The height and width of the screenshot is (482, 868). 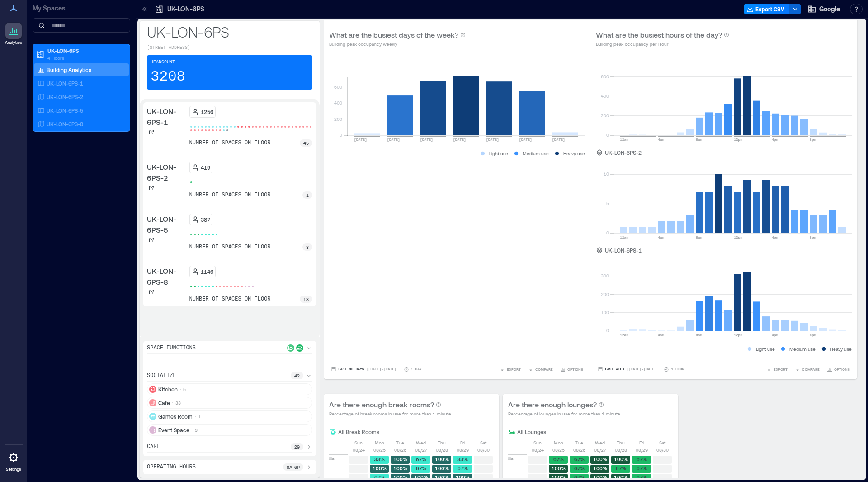 What do you see at coordinates (164, 402) in the screenshot?
I see `p: Cafe` at bounding box center [164, 402].